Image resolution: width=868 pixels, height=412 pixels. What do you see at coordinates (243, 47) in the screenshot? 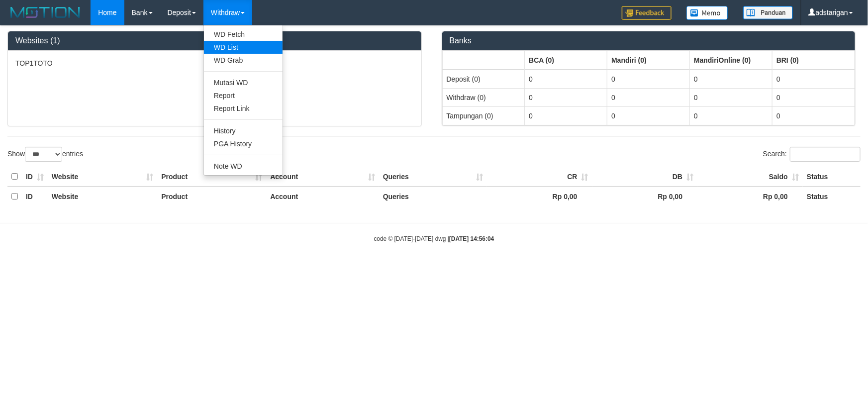
I see `a: WD List` at bounding box center [243, 47].